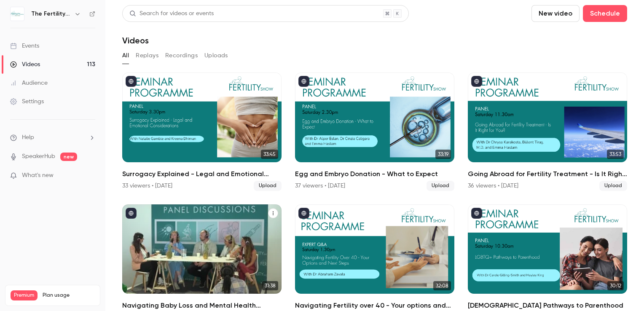 This screenshot has height=311, width=644. I want to click on h2: Surrogacy Explained - Legal and Emotional Considerations, so click(201, 174).